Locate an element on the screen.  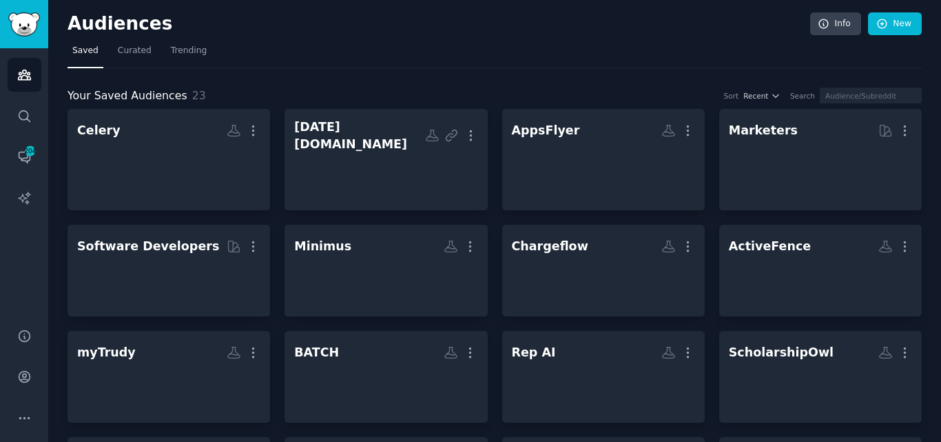
a: myTrudy is located at coordinates (169, 376).